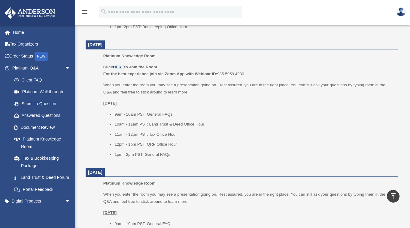 The width and height of the screenshot is (410, 228). What do you see at coordinates (42, 143) in the screenshot?
I see `a: Platinum Knowledge Room` at bounding box center [42, 143].